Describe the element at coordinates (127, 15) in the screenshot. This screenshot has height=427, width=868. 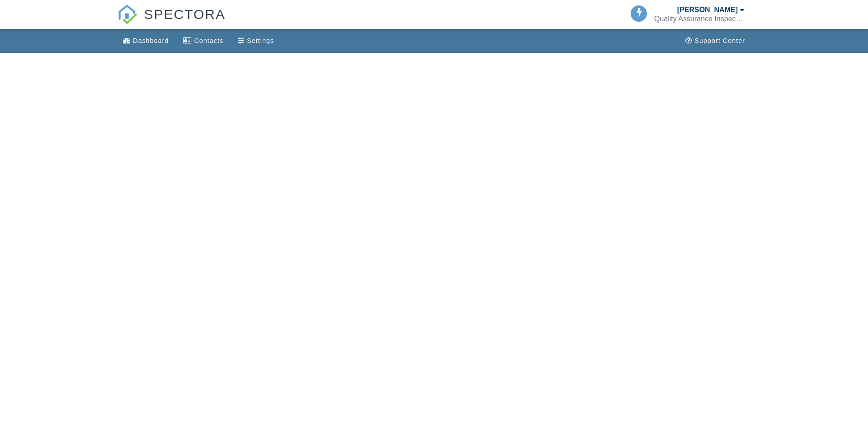
I see `img: The Best Home Inspection Software - Spectora` at that location.